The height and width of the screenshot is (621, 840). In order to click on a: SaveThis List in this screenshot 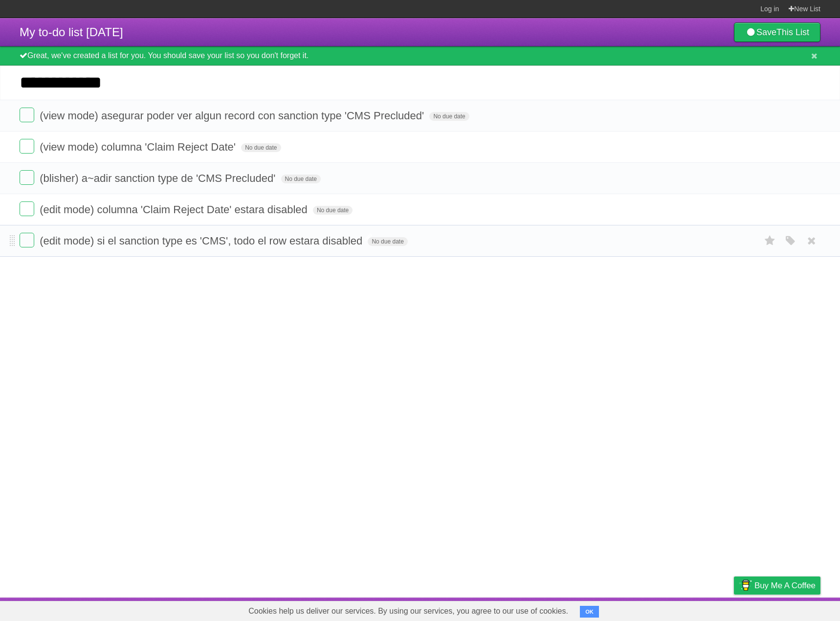, I will do `click(777, 33)`.